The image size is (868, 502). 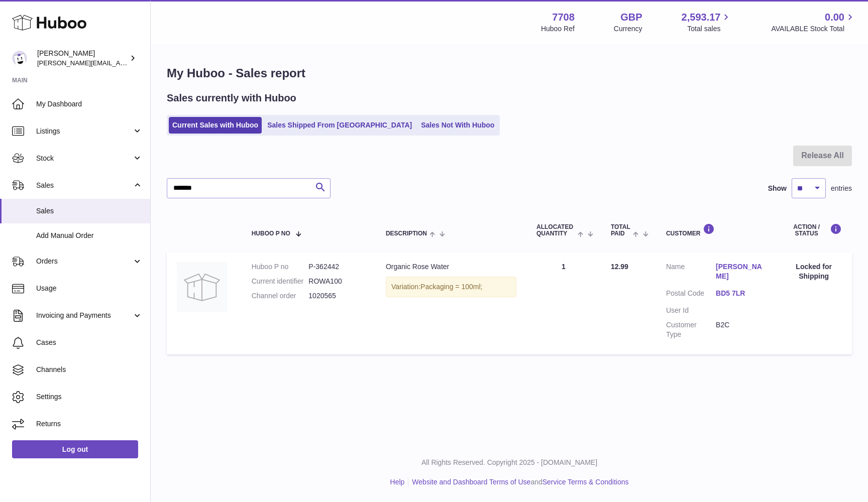 What do you see at coordinates (451, 287) in the screenshot?
I see `div: Variation:` at bounding box center [451, 287].